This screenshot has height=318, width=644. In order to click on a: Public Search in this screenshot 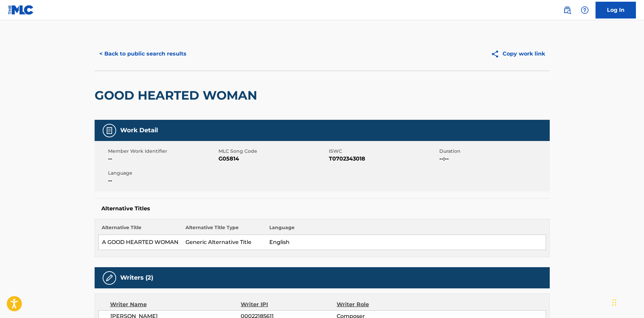, I will do `click(567, 10)`.